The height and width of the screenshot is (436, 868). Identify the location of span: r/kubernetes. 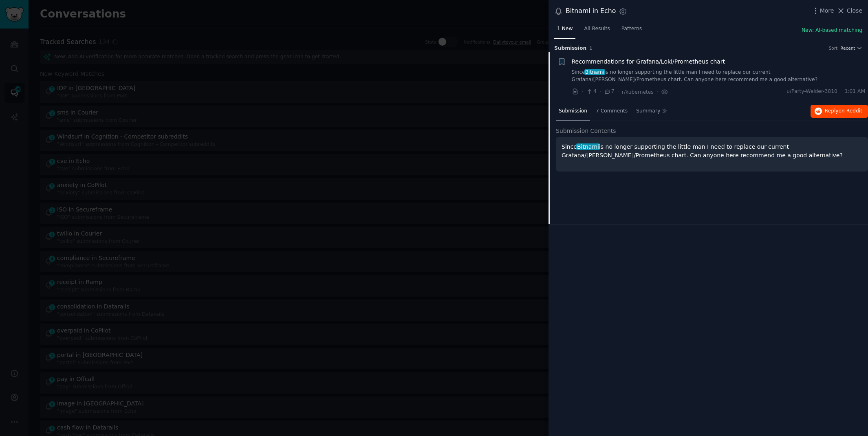
(637, 92).